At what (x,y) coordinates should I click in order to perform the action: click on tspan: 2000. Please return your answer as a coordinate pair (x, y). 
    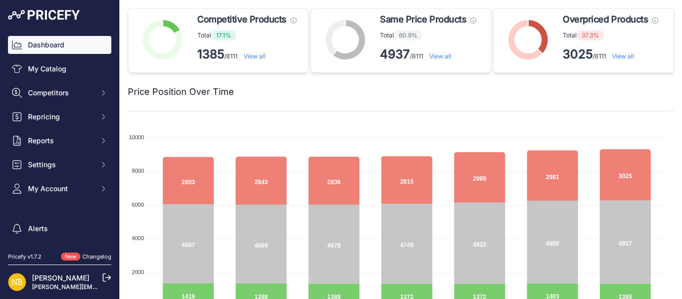
    Looking at the image, I should click on (138, 272).